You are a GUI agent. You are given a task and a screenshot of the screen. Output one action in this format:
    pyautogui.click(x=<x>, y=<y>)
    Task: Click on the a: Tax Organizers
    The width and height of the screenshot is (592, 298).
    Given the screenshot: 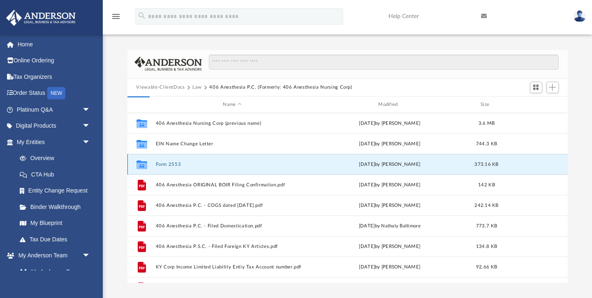 What is the action you would take?
    pyautogui.click(x=54, y=77)
    